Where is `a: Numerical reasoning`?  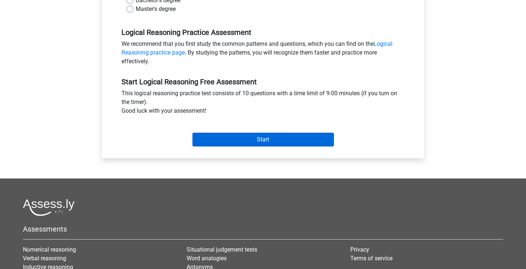 a: Numerical reasoning is located at coordinates (50, 250).